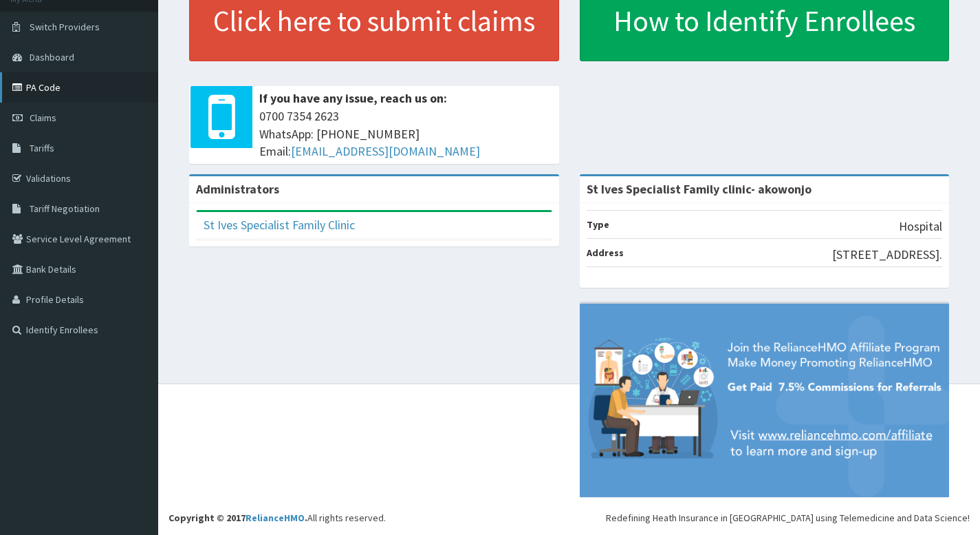 This screenshot has height=535, width=980. Describe the element at coordinates (920, 226) in the screenshot. I see `p: Hospital` at that location.